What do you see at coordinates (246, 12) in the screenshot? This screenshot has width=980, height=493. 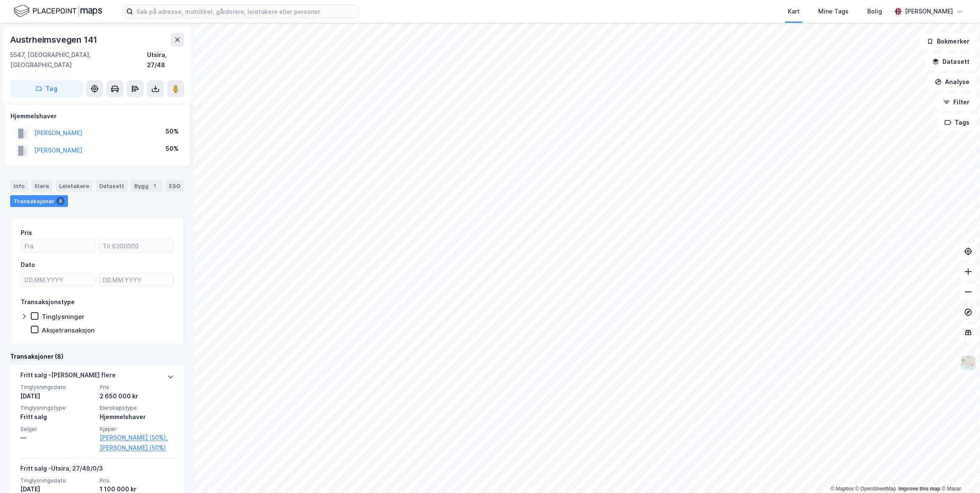 I see `input: Søk på adresse, matrikkel, gårdeiere, leietakere eller personer` at bounding box center [246, 12].